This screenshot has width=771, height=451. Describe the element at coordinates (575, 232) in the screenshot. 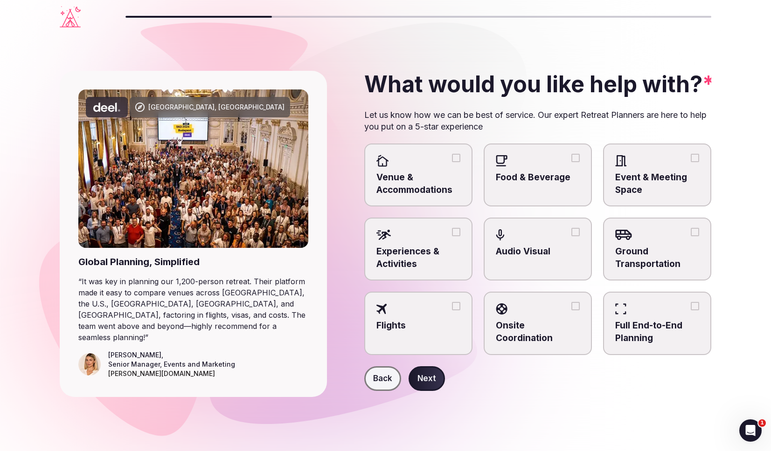

I see `button: Audio Visual` at that location.